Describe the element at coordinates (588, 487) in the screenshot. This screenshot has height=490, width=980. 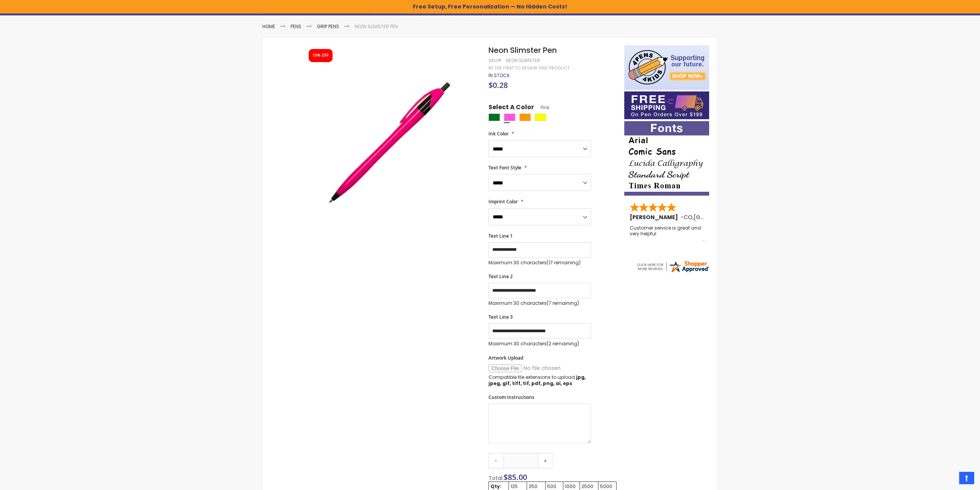
I see `div: 2500` at that location.